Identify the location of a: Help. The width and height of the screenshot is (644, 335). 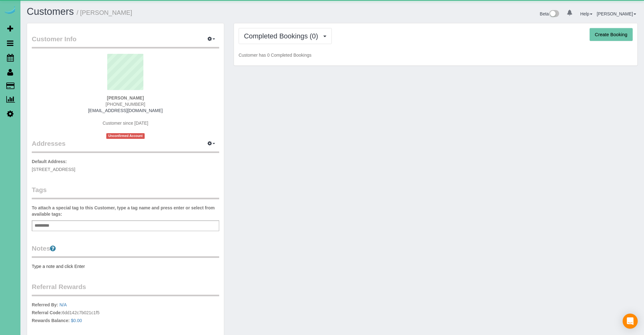
(586, 14).